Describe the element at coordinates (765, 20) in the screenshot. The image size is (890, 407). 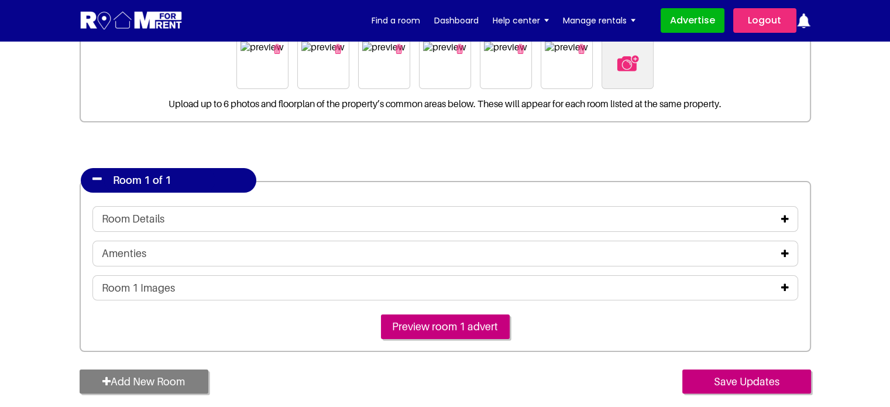
I see `a: Logout` at that location.